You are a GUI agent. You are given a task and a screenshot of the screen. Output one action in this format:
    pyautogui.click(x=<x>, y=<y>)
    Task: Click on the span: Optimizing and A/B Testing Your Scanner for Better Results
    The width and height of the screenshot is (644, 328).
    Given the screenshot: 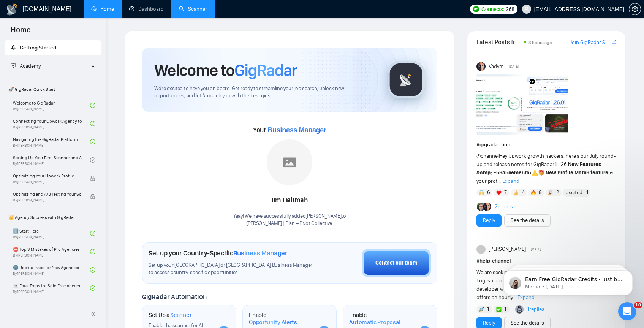 What is the action you would take?
    pyautogui.click(x=48, y=194)
    